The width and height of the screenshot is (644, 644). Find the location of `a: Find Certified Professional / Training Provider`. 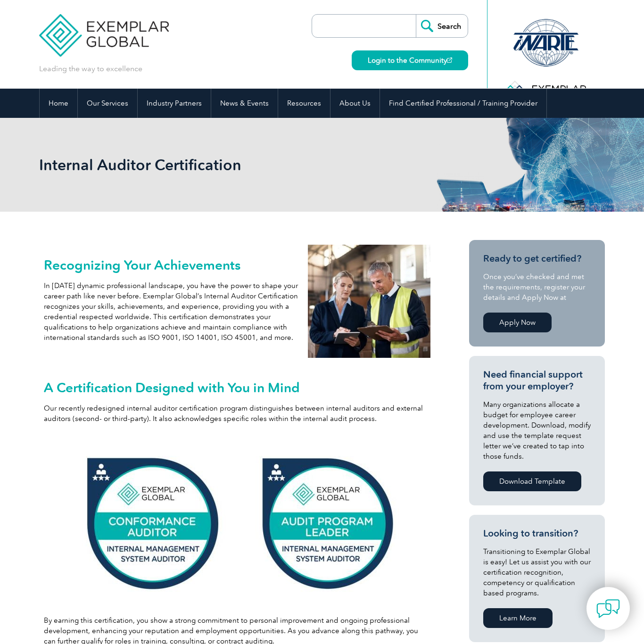

a: Find Certified Professional / Training Provider is located at coordinates (463, 103).